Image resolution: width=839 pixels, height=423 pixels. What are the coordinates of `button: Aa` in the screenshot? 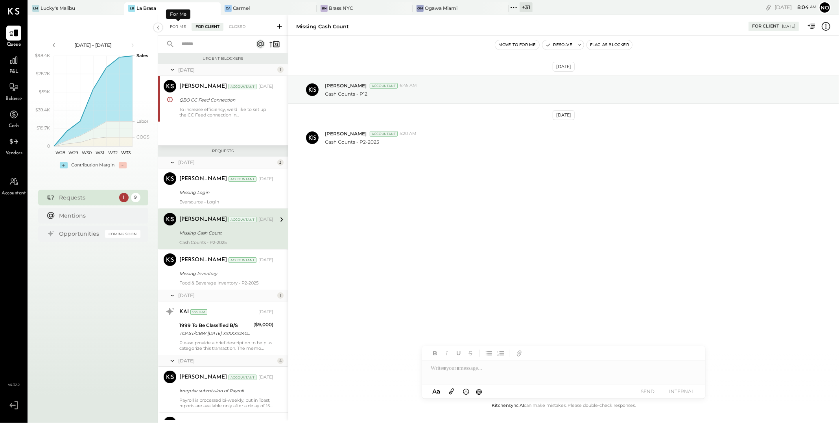 It's located at (436, 391).